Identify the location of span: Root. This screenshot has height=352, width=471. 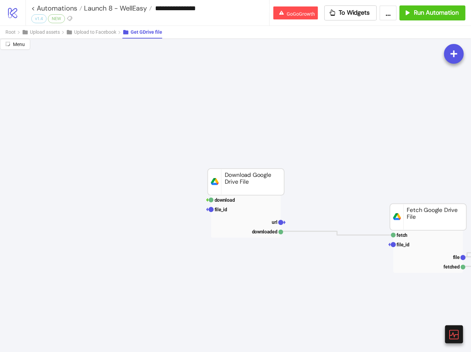
(11, 32).